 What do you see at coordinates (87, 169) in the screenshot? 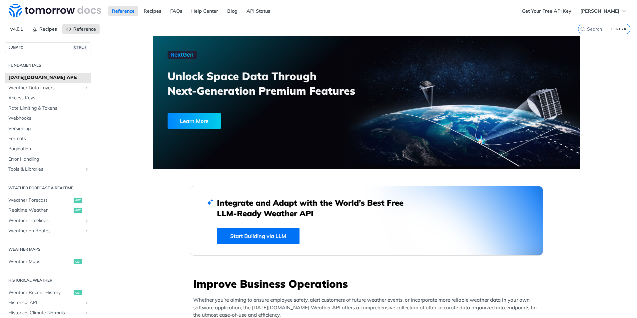
I see `button: Show subpages for Tools & Libraries` at bounding box center [87, 169].